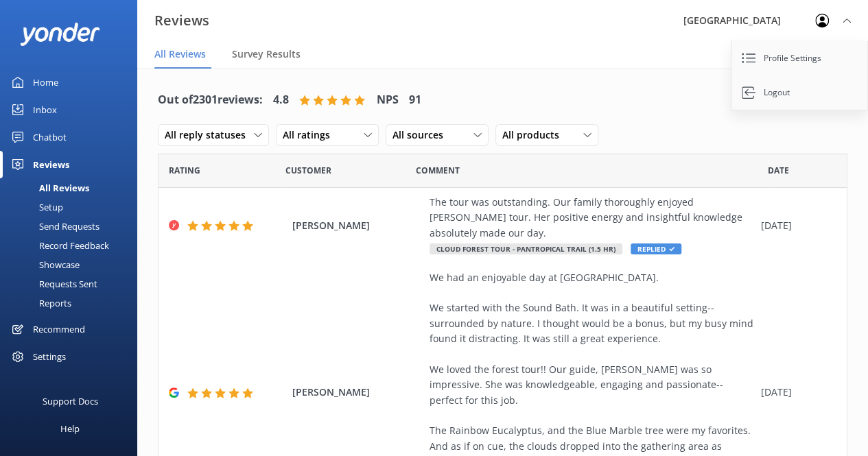 The image size is (868, 456). What do you see at coordinates (54, 226) in the screenshot?
I see `div: Send Requests` at bounding box center [54, 226].